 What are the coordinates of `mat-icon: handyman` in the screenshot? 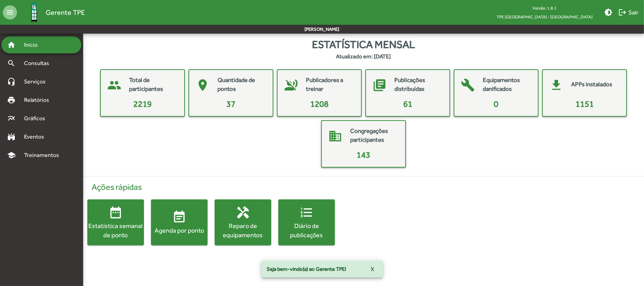 It's located at (243, 212).